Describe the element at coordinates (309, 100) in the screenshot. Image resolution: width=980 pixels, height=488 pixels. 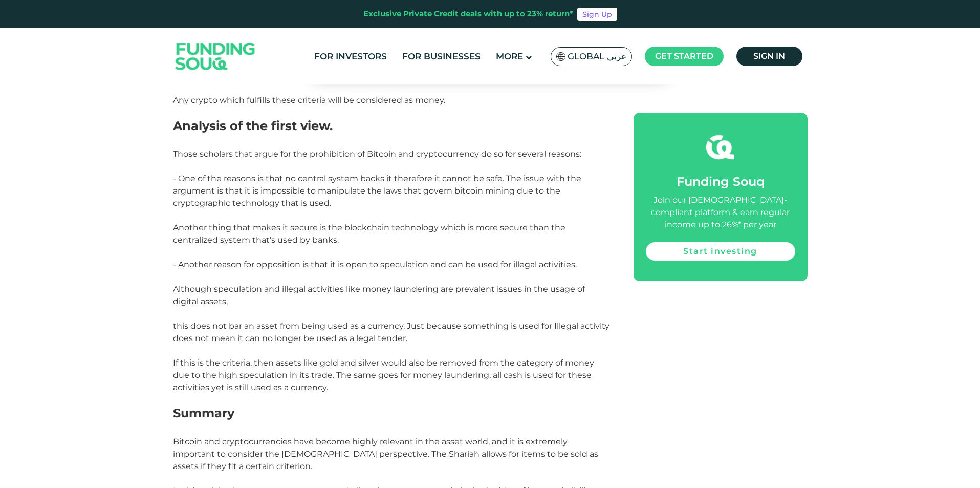
I see `span: Any crypto which fulfills these criteria will be considered as money.` at that location.